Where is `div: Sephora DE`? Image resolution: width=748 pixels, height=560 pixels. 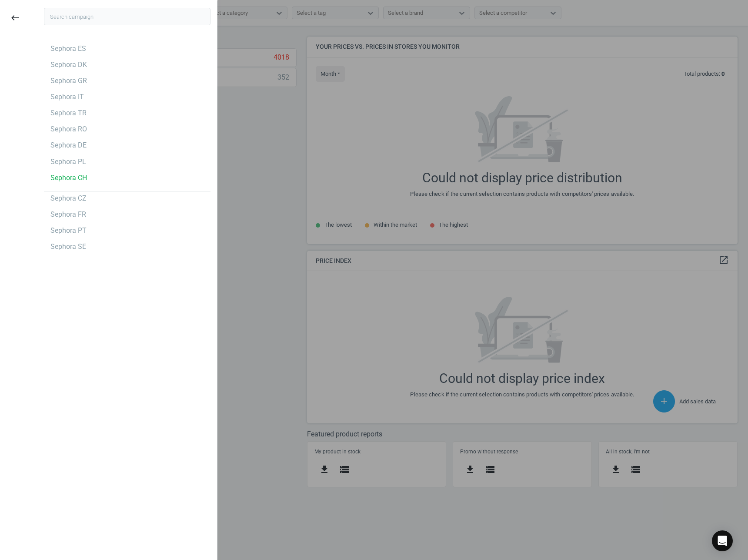 div: Sephora DE is located at coordinates (68, 145).